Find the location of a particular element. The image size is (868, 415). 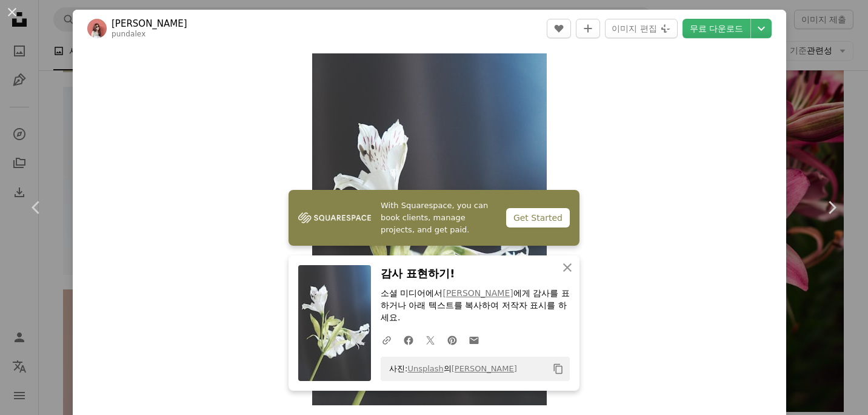

a: pundalex is located at coordinates (128, 34).